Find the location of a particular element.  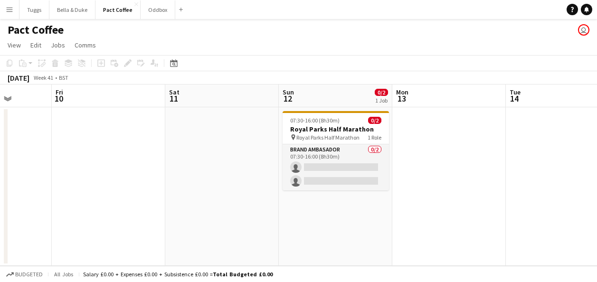

span: Edit is located at coordinates (36, 45).